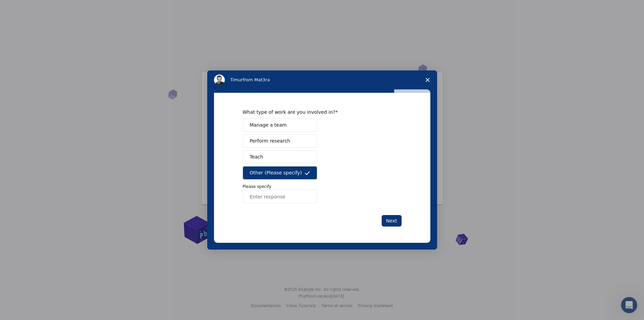 This screenshot has width=644, height=320. I want to click on p: Please specify, so click(322, 186).